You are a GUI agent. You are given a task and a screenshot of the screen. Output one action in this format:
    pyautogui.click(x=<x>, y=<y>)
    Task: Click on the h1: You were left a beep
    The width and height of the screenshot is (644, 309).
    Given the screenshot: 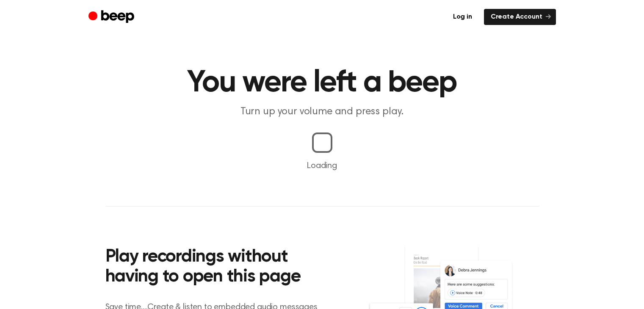 What is the action you would take?
    pyautogui.click(x=322, y=83)
    